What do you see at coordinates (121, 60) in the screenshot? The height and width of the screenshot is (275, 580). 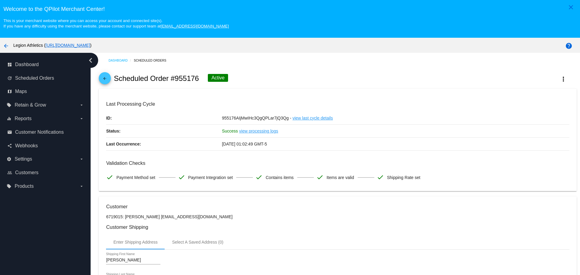 I see `a: Dashboard` at bounding box center [121, 60].